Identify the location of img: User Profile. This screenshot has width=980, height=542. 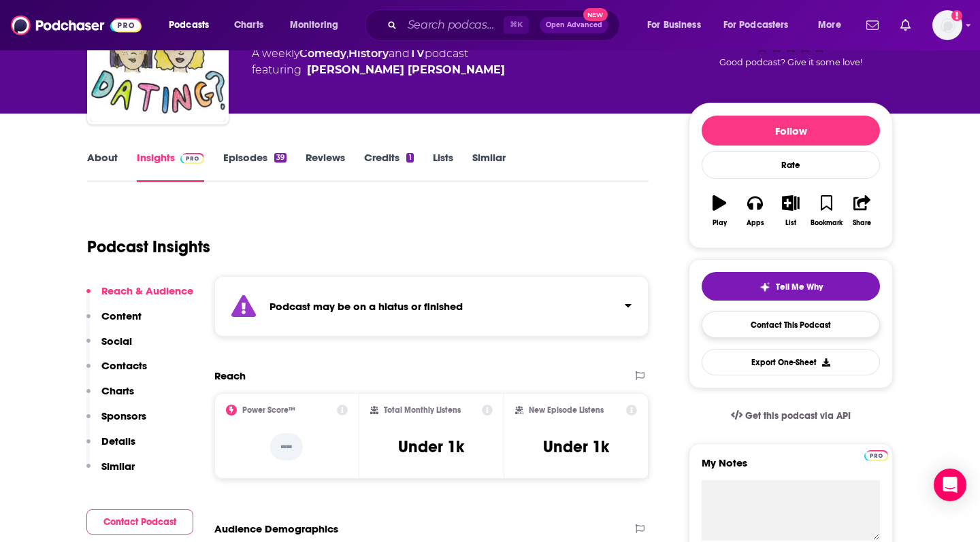
(947, 25).